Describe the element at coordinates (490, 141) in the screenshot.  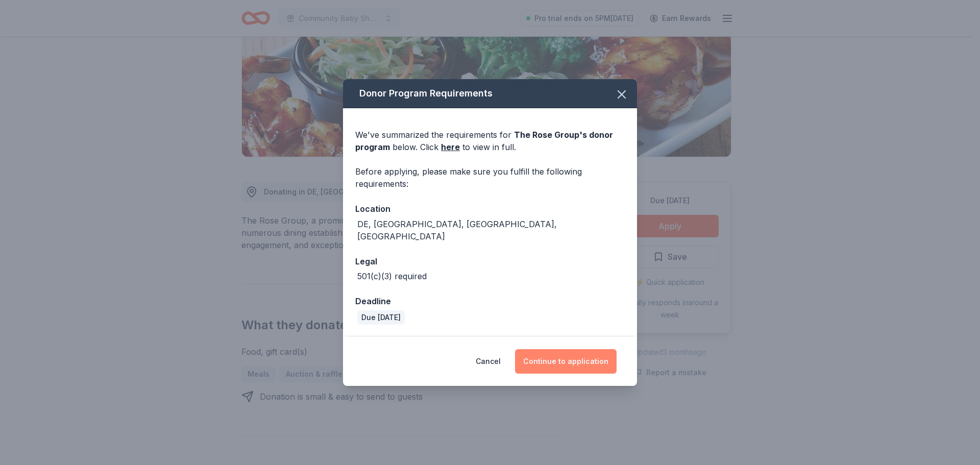
I see `div: We've summarized the requirements for below. Click to view in full.` at that location.